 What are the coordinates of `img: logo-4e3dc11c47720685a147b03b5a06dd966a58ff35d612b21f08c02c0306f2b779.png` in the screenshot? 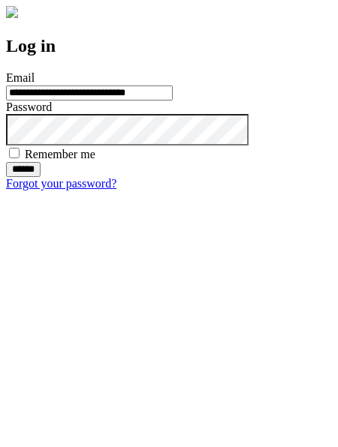 It's located at (12, 12).